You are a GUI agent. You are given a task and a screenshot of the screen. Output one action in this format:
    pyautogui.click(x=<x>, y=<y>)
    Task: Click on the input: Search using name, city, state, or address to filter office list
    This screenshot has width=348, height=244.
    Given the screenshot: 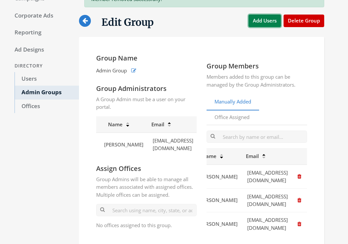 What is the action you would take?
    pyautogui.click(x=146, y=210)
    